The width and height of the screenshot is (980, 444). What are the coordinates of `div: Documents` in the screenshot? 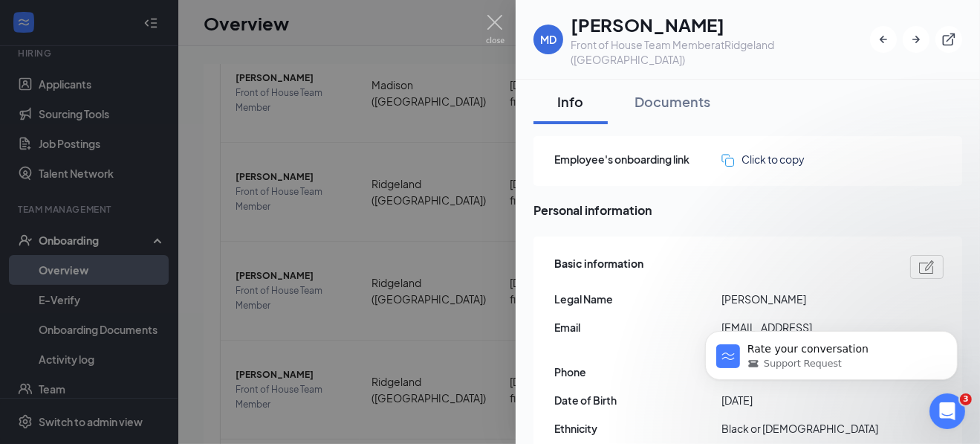 It's located at (672, 101).